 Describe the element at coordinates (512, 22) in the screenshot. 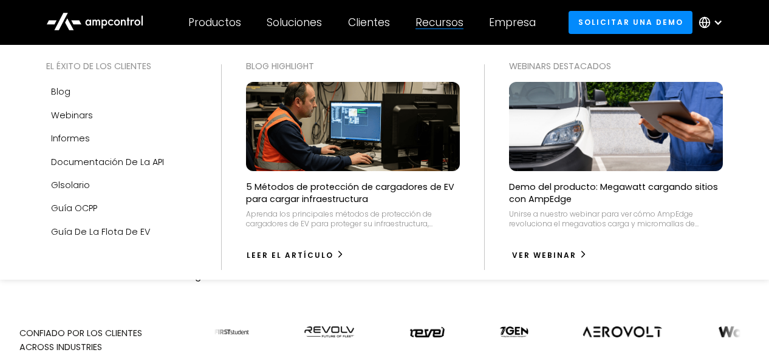

I see `div: Empresa` at that location.